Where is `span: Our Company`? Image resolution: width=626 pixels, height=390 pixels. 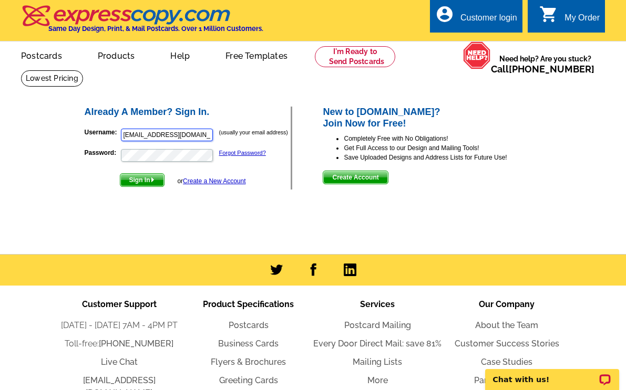 span: Our Company is located at coordinates (506, 304).